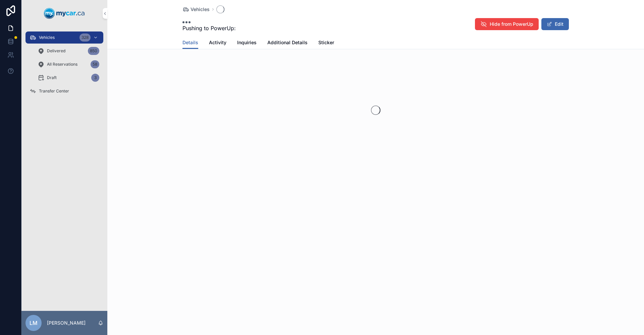 This screenshot has height=335, width=644. Describe the element at coordinates (190, 43) in the screenshot. I see `a: Details` at that location.